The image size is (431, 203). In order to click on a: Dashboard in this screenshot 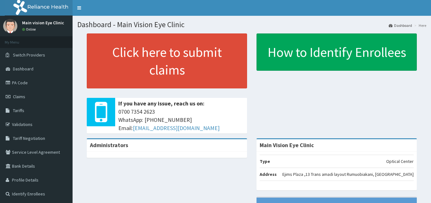, I will do `click(401, 25)`.